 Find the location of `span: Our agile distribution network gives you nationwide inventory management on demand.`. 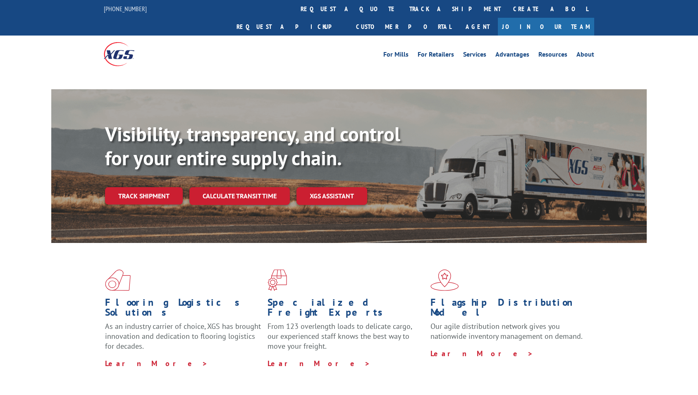

span: Our agile distribution network gives you nationwide inventory management on demand. is located at coordinates (506, 331).